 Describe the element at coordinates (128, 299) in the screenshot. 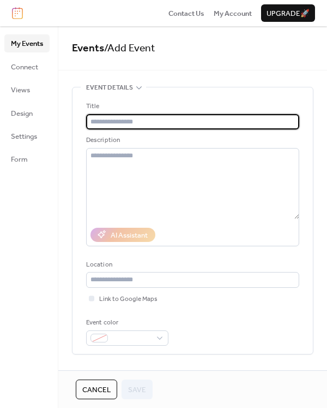

I see `span: Link to Google Maps` at that location.